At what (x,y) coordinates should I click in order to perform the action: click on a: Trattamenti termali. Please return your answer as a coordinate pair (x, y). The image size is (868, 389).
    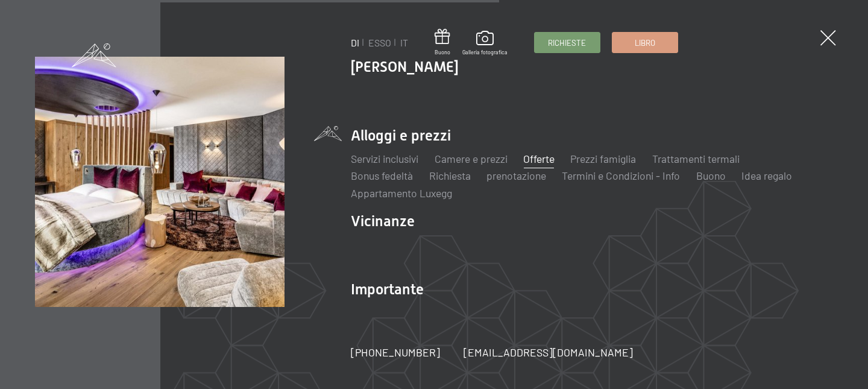
    Looking at the image, I should click on (696, 159).